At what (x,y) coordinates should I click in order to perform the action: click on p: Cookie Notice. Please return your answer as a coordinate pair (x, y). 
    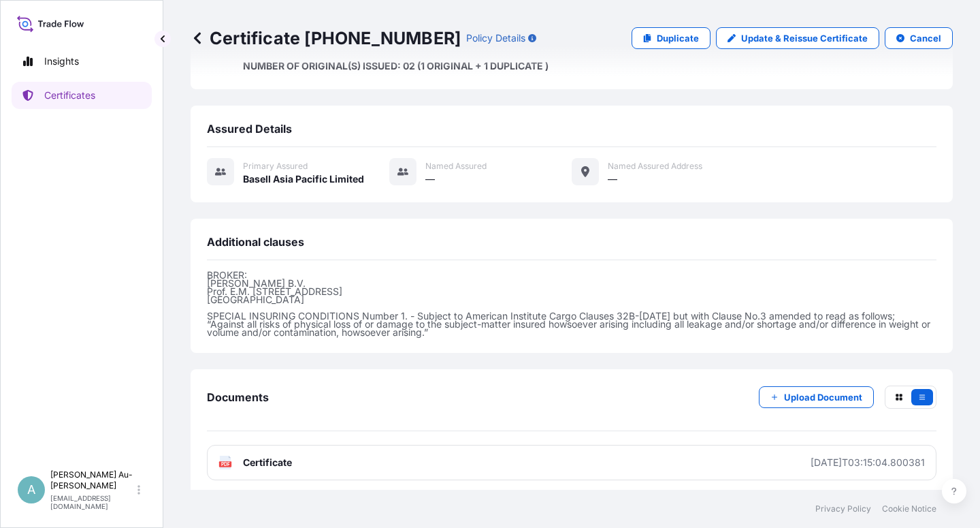
    Looking at the image, I should click on (909, 508).